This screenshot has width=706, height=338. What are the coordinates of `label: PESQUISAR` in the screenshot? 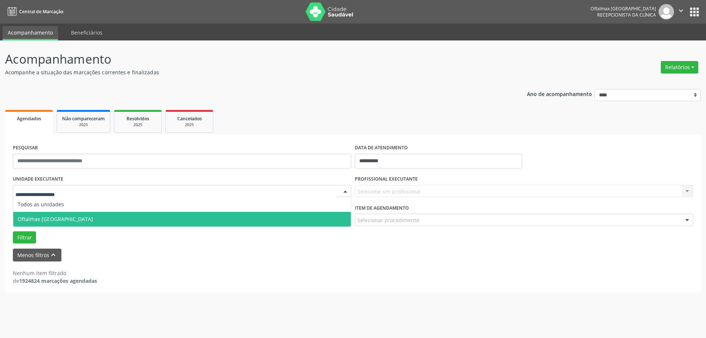 It's located at (25, 148).